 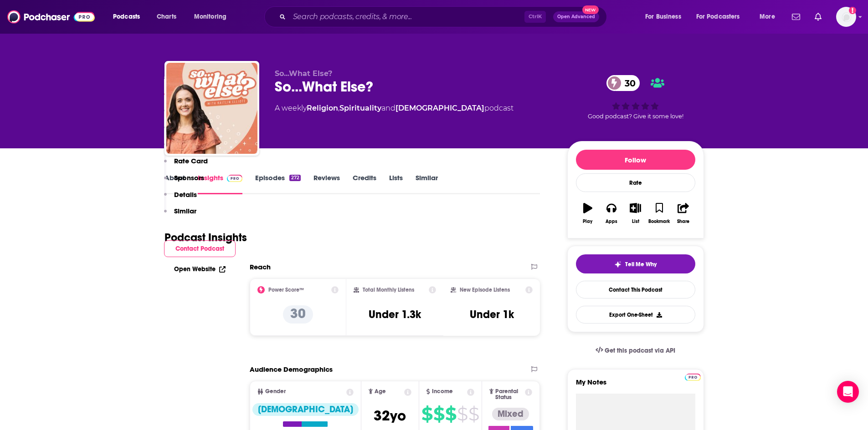 I want to click on h2: Reach, so click(x=260, y=267).